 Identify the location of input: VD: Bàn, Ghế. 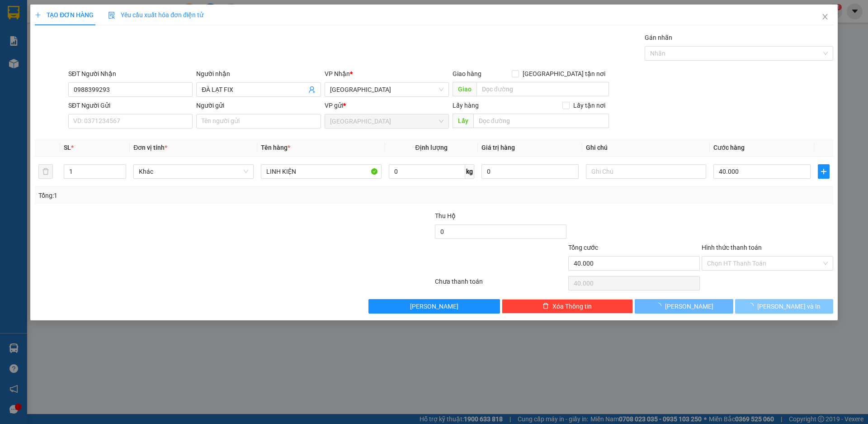
(321, 172).